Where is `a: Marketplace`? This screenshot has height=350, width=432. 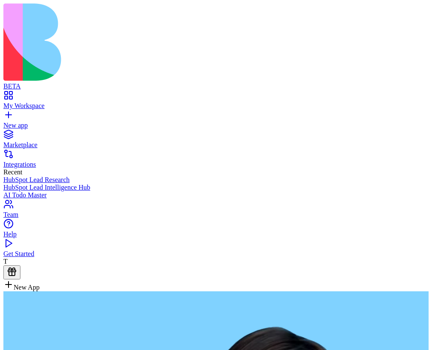
a: Marketplace is located at coordinates (216, 141).